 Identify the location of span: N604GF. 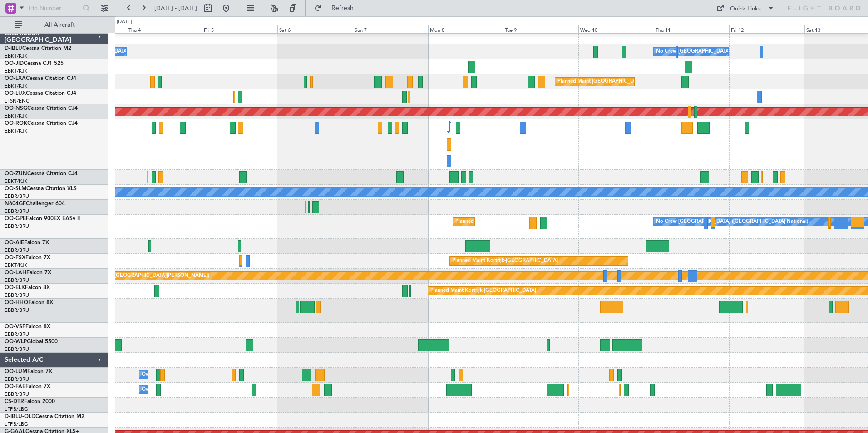
(15, 204).